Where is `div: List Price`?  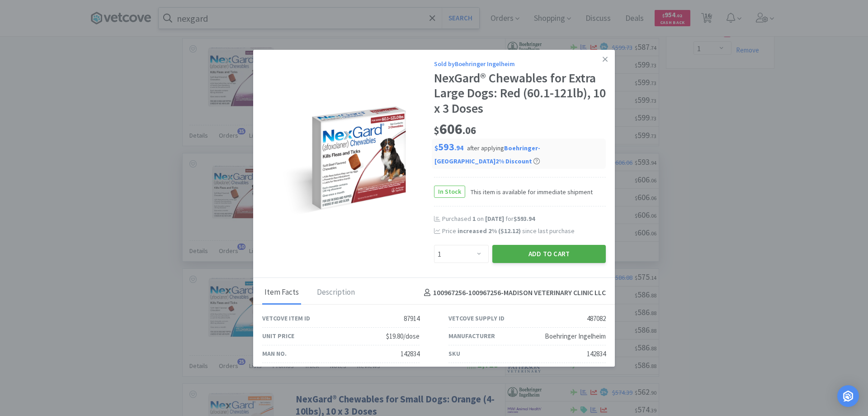
div: List Price is located at coordinates (278, 371).